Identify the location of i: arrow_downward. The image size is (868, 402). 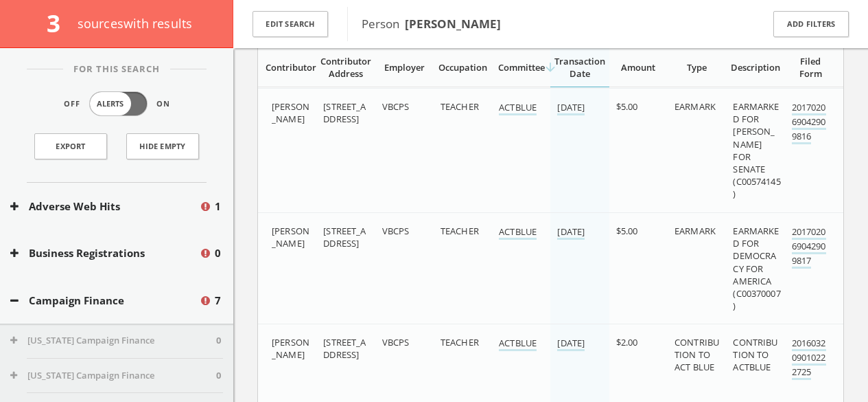
(550, 67).